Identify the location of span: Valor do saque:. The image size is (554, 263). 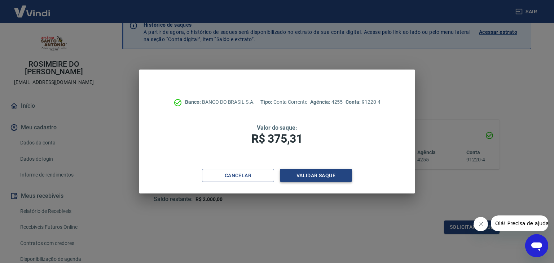
(277, 128).